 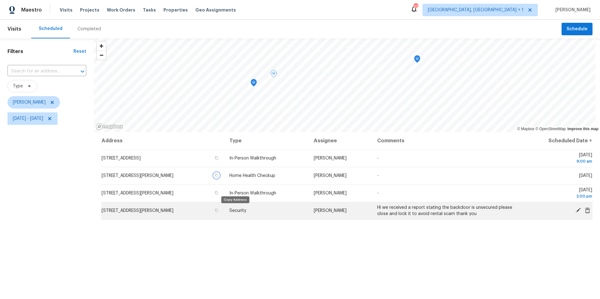 What do you see at coordinates (556, 141) in the screenshot?
I see `th: Scheduled Date ↑` at bounding box center [556, 141].